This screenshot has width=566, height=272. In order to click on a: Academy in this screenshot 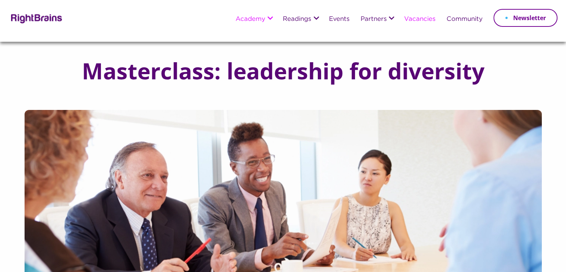, I will do `click(250, 19)`.